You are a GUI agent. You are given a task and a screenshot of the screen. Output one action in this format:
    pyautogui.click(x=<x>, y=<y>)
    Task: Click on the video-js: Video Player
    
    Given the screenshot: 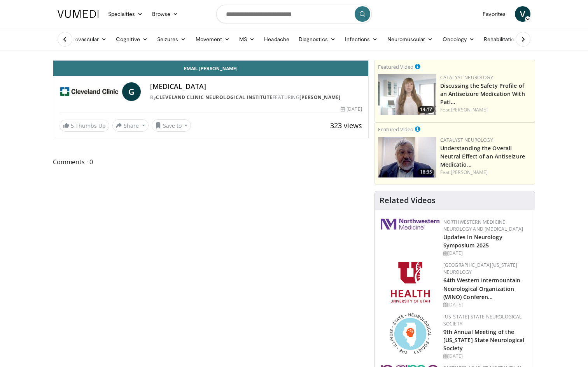 What is the action you would take?
    pyautogui.click(x=211, y=60)
    